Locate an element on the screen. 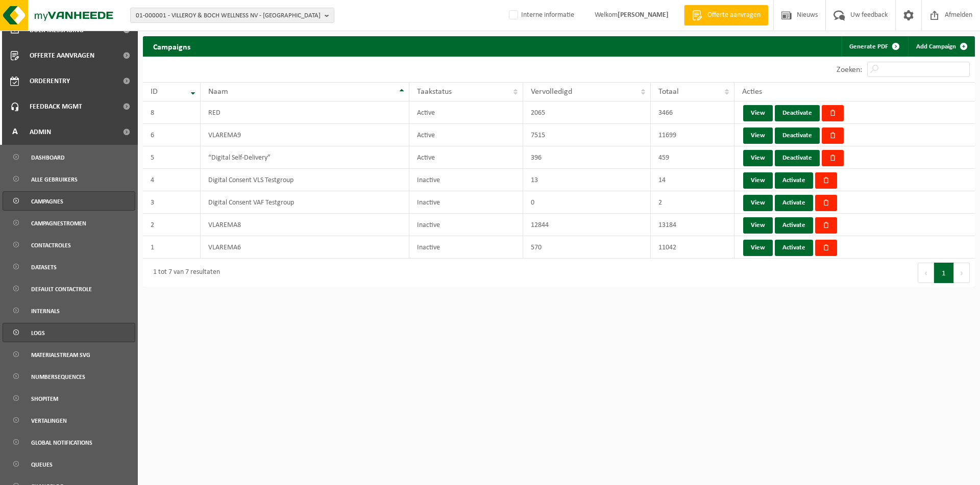 This screenshot has width=980, height=485. td: “Digital Self-Delivery” is located at coordinates (304, 158).